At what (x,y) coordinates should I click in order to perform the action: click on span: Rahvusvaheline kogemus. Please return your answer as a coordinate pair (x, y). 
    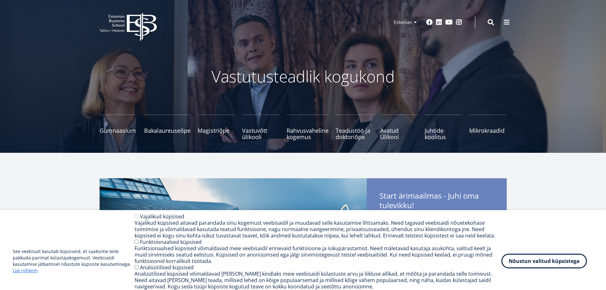
    Looking at the image, I should click on (308, 134).